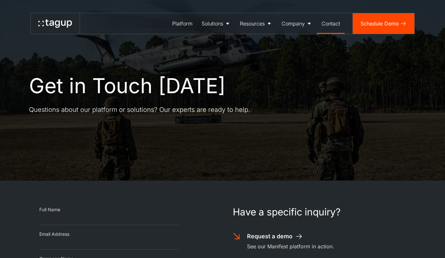 Image resolution: width=445 pixels, height=258 pixels. Describe the element at coordinates (275, 236) in the screenshot. I see `a: Request a demo` at that location.